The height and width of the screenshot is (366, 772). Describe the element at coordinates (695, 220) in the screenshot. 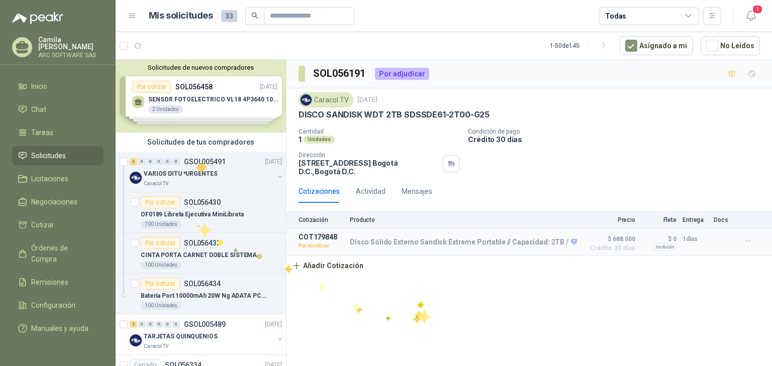

I see `p: Entrega` at that location.